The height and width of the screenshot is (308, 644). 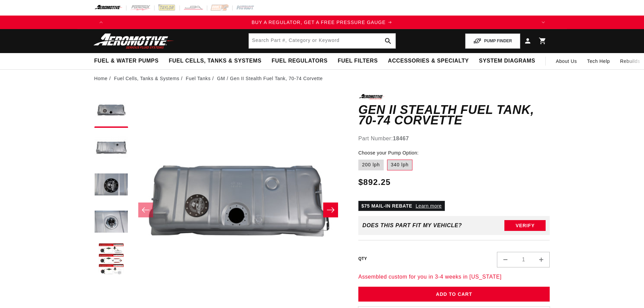 What do you see at coordinates (402, 206) in the screenshot?
I see `p: $75 MAIL-IN REBATE` at bounding box center [402, 206].